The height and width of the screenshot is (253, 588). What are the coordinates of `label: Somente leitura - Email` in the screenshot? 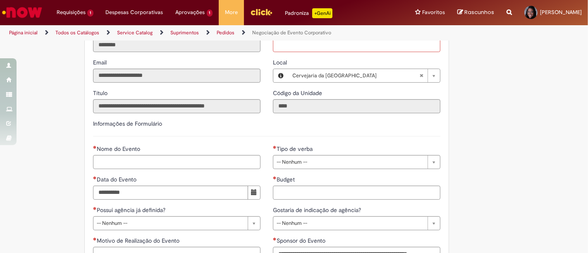 It's located at (100, 62).